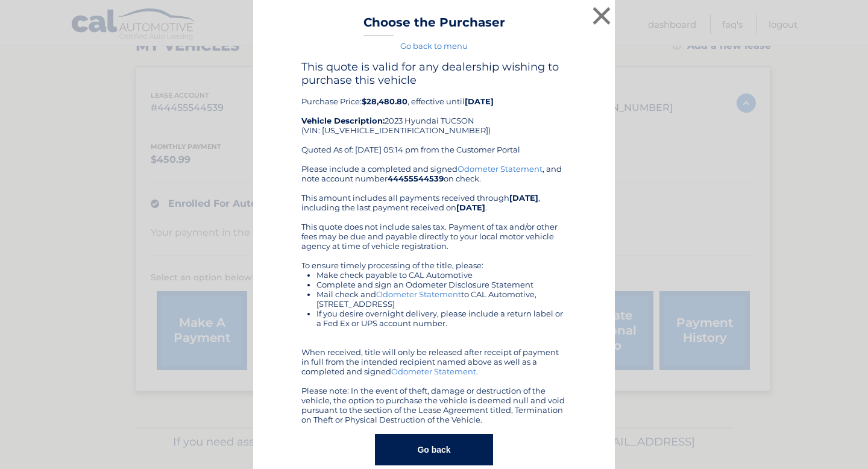  I want to click on b: $28,480.80, so click(385, 101).